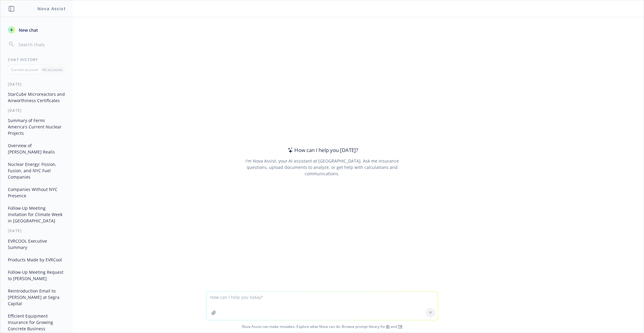 This screenshot has width=644, height=333. Describe the element at coordinates (37, 30) in the screenshot. I see `button: New chat` at that location.